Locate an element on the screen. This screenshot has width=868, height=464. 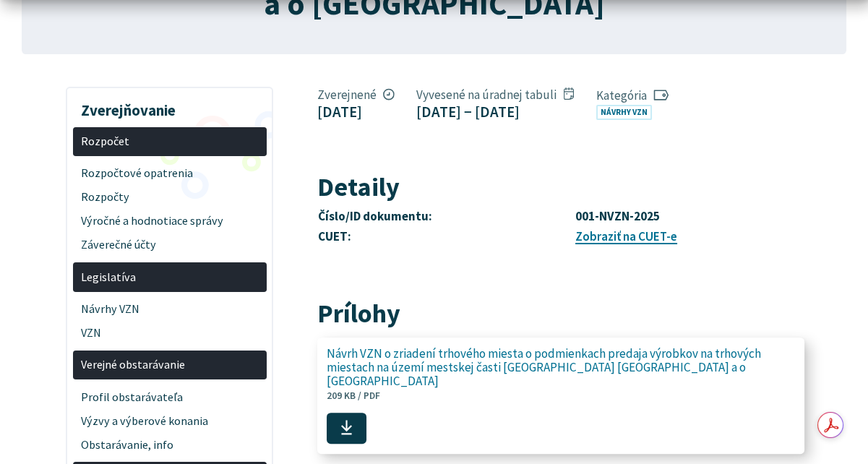
span: Vyvesené na úradnej tabuli is located at coordinates (495, 95).